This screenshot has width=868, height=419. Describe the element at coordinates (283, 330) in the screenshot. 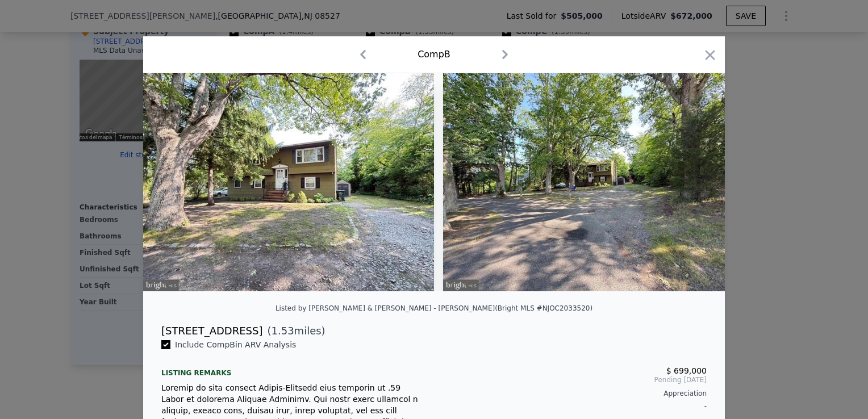

I see `span: 1.53` at that location.